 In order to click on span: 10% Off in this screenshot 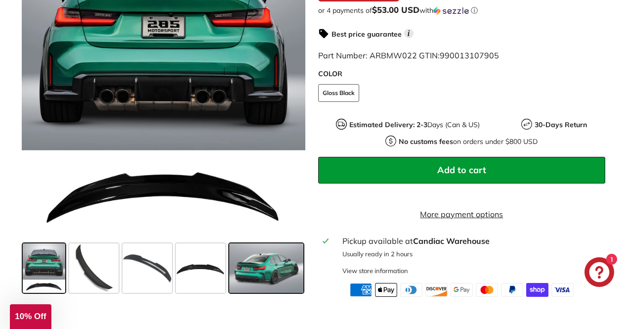, I will do `click(30, 316)`.